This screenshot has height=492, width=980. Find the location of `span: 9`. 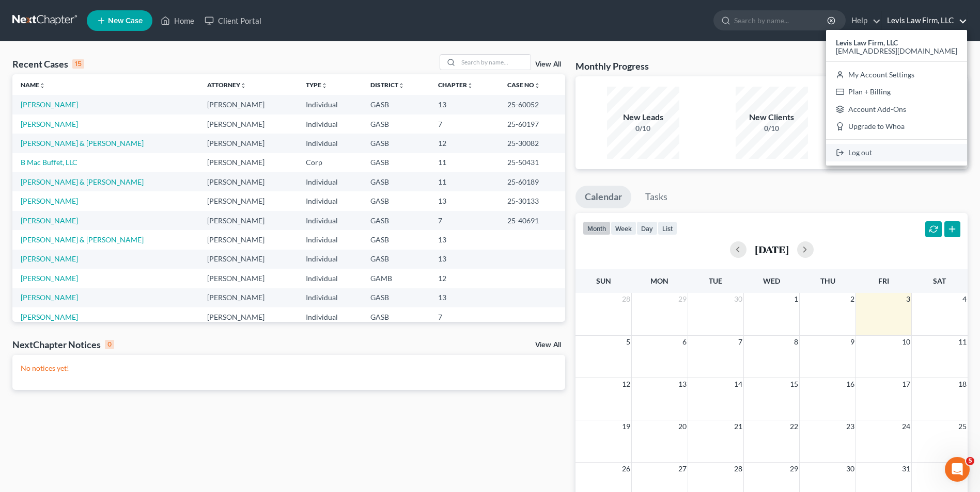

span: 9 is located at coordinates (852, 342).